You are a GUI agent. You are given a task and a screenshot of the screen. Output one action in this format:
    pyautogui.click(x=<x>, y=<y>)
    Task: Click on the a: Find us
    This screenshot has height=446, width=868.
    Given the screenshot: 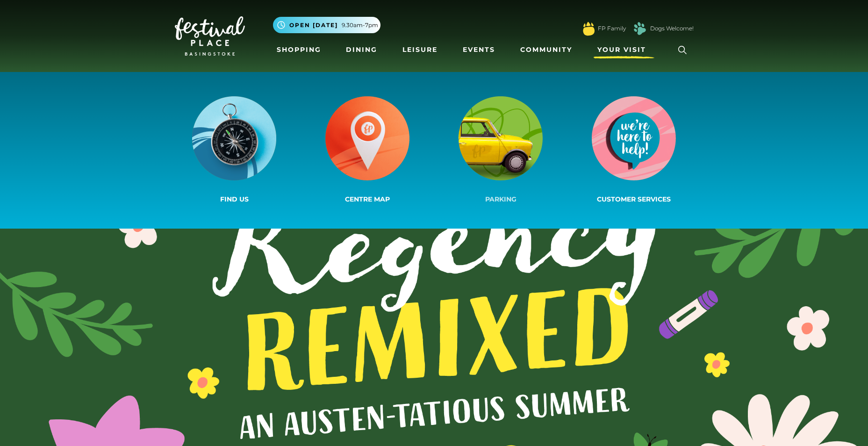 What is the action you would take?
    pyautogui.click(x=234, y=150)
    